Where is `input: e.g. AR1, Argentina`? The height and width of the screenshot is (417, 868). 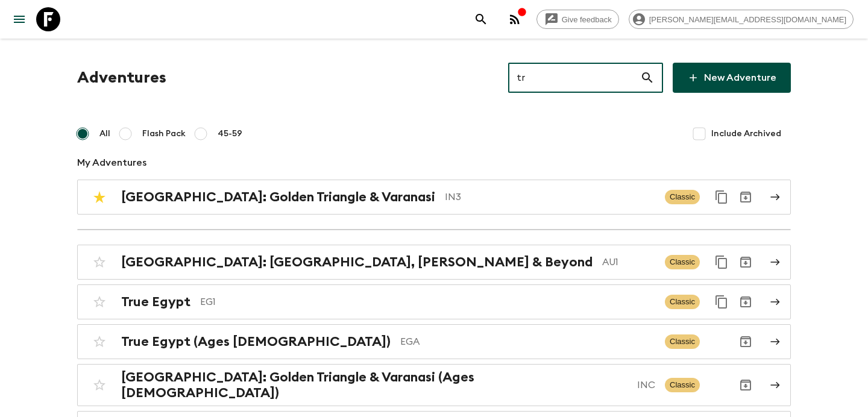 input: e.g. AR1, Argentina is located at coordinates (574, 78).